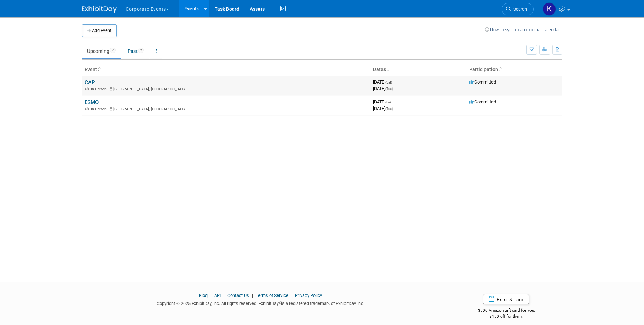 Image resolution: width=644 pixels, height=325 pixels. I want to click on span: Search, so click(519, 9).